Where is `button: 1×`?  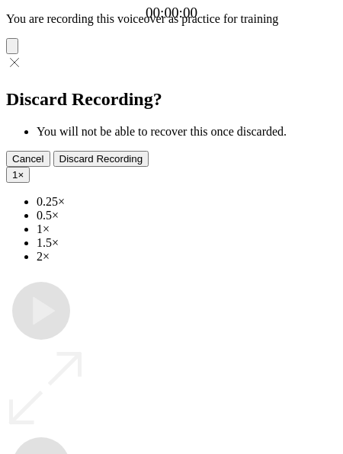
button: 1× is located at coordinates (18, 174).